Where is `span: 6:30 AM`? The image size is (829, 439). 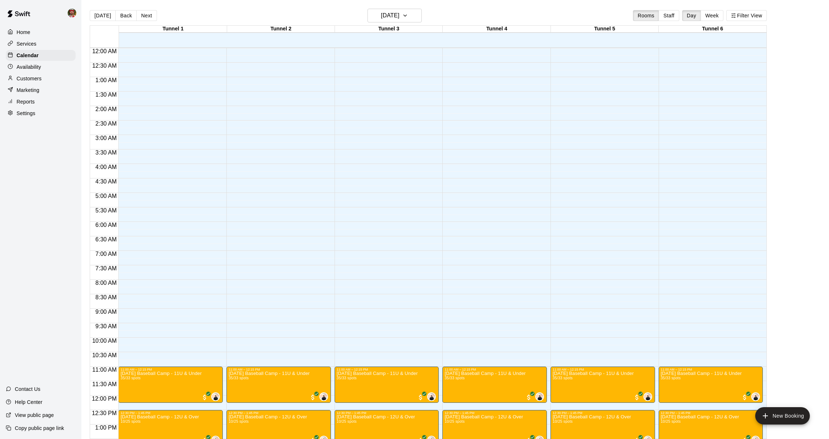
span: 6:30 AM is located at coordinates (106, 239).